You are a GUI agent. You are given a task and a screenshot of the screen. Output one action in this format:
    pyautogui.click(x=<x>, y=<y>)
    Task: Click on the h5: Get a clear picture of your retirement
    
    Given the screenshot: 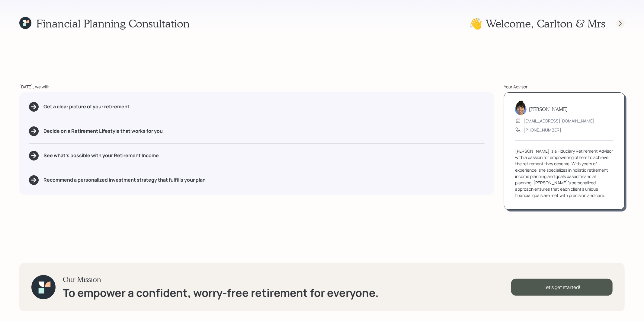 What is the action you would take?
    pyautogui.click(x=86, y=106)
    